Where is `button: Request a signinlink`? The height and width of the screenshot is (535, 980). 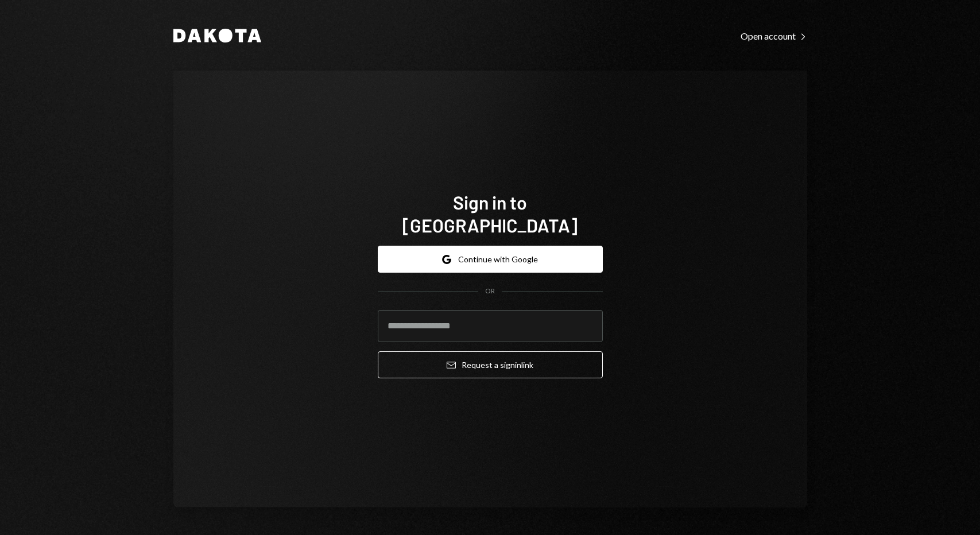
button: Request a signinlink is located at coordinates (490, 365).